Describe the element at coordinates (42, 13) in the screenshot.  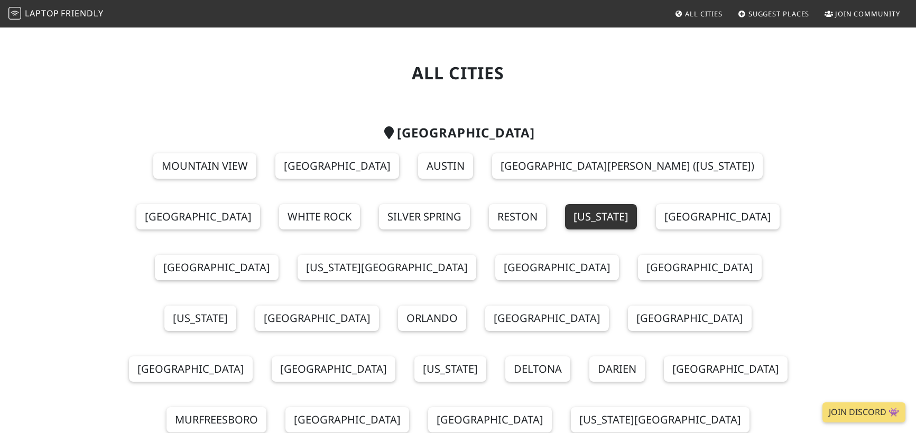
I see `span: Laptop` at that location.